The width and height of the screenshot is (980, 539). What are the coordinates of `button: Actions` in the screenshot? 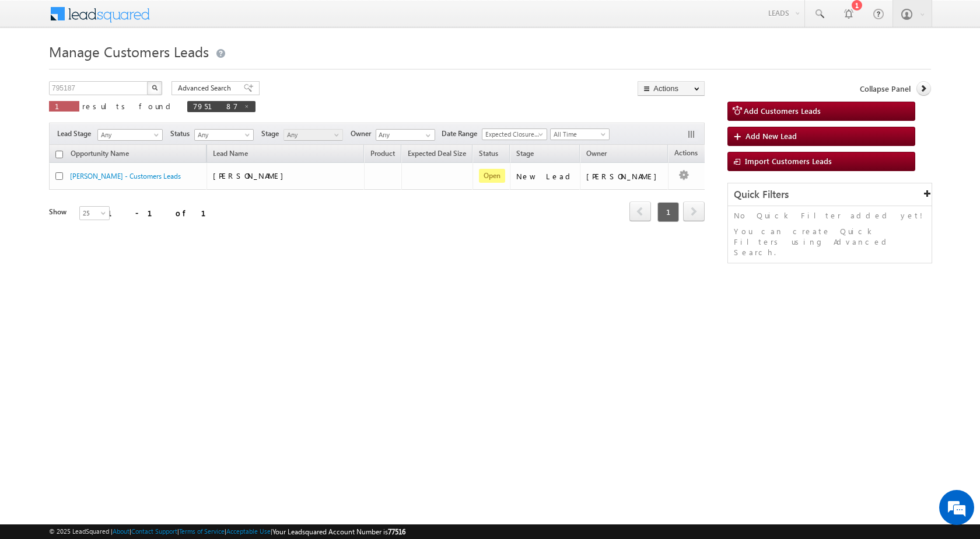 It's located at (671, 88).